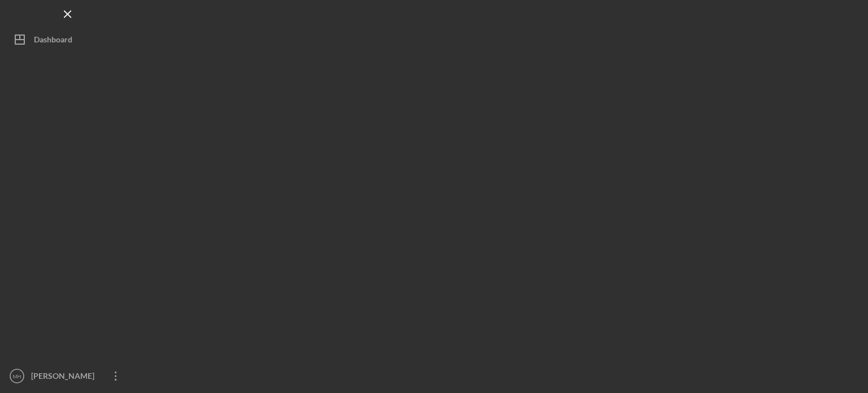  I want to click on div: Dashboard, so click(53, 40).